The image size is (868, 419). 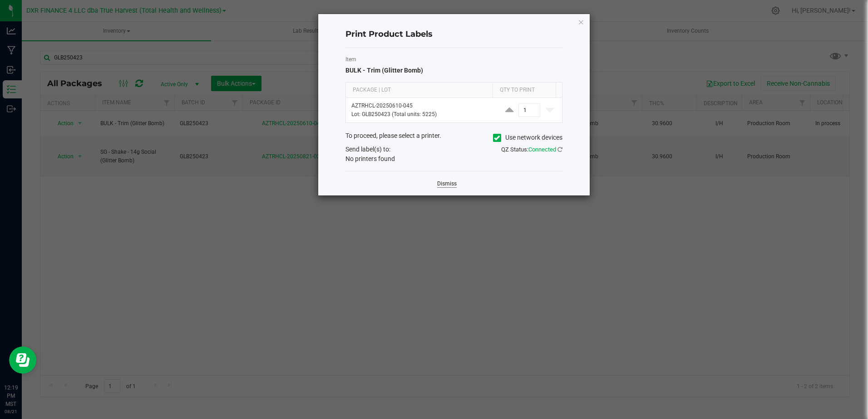 I want to click on th: Qty to Print, so click(x=524, y=90).